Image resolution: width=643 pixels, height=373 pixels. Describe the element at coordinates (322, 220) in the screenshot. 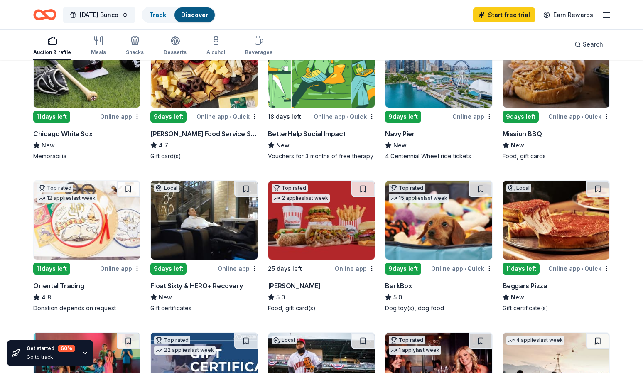

I see `img: Image for Portillo's` at that location.